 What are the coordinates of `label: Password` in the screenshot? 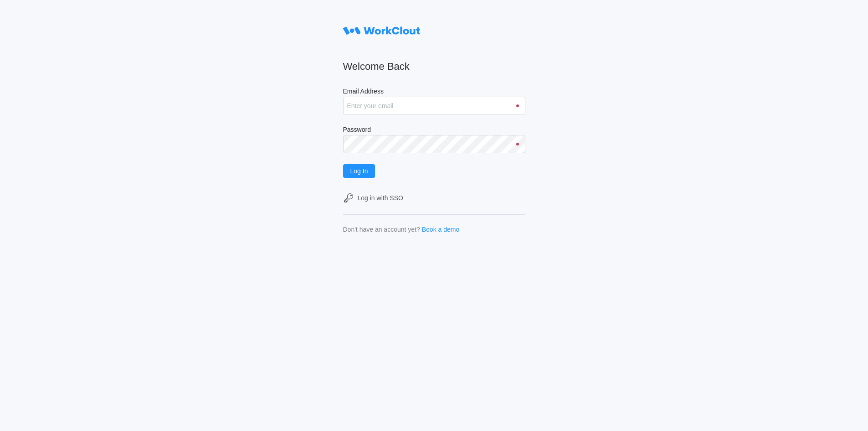 It's located at (434, 130).